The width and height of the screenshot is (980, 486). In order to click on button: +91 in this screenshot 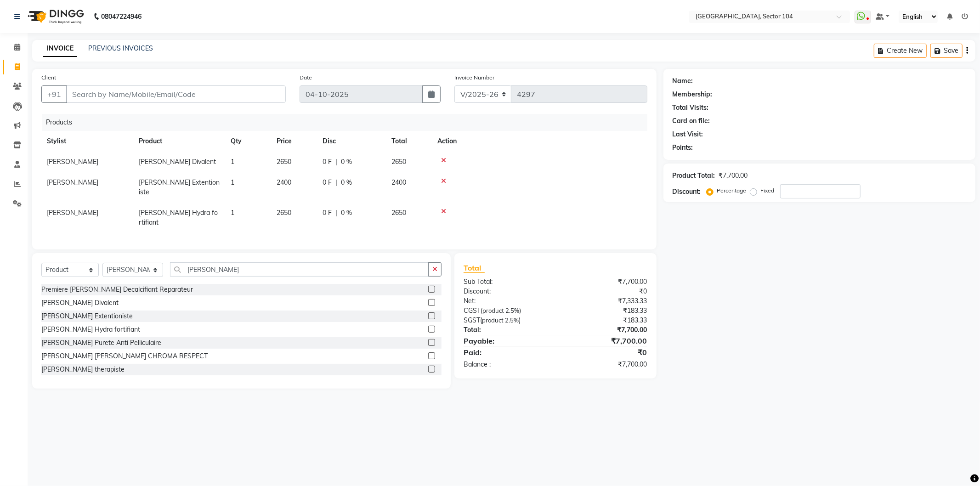, I will do `click(54, 94)`.